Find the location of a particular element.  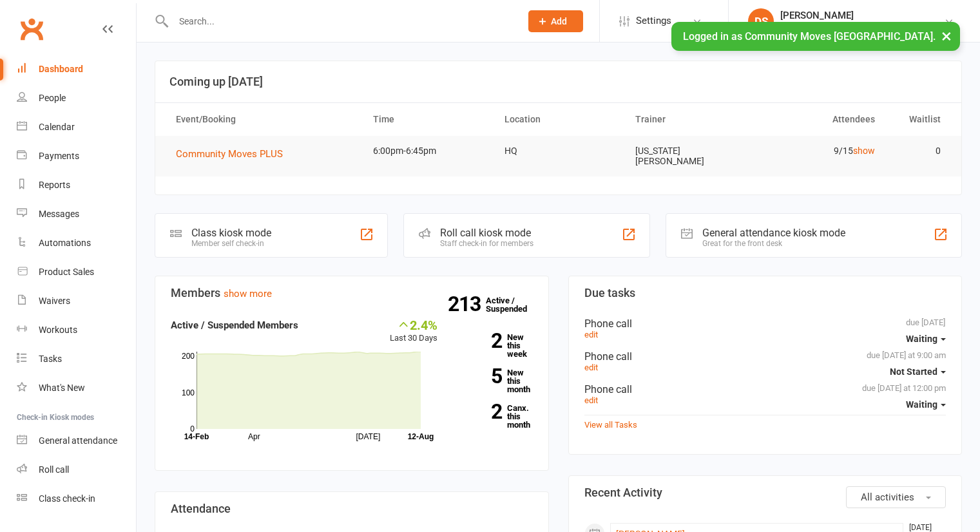

div: Roll call kiosk mode is located at coordinates (487, 232).